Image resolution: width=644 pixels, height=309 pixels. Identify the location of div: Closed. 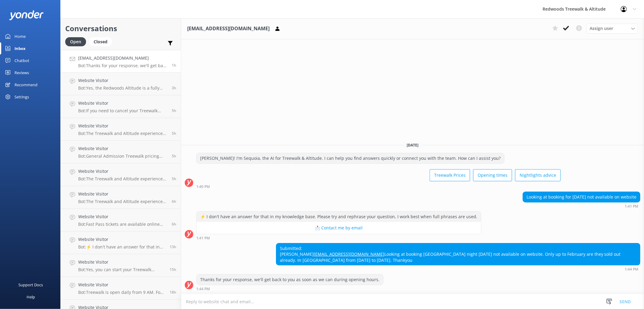
(100, 42).